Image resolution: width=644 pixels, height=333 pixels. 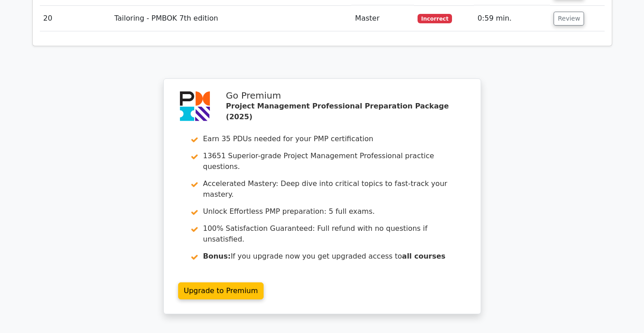 What do you see at coordinates (383, 18) in the screenshot?
I see `td: Master` at bounding box center [383, 18].